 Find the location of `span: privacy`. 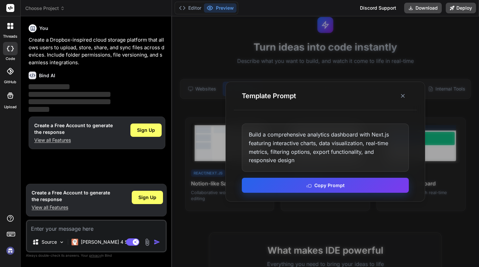

span: privacy is located at coordinates (95, 255).